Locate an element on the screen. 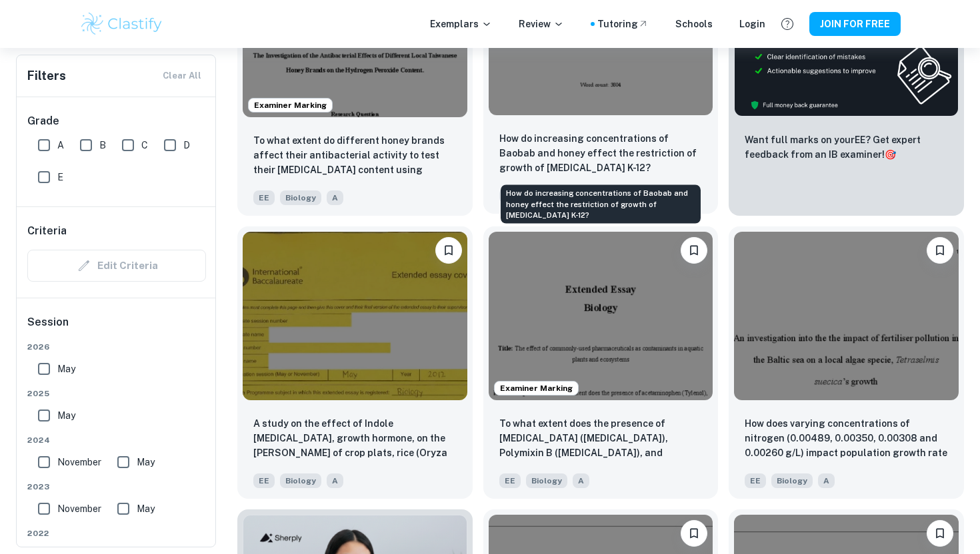  span: 2026 is located at coordinates (117, 347).